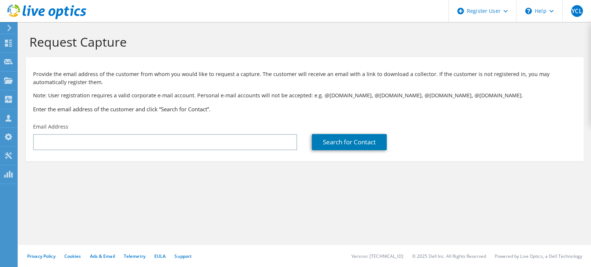 The image size is (591, 267). What do you see at coordinates (51, 127) in the screenshot?
I see `label: Email Address` at bounding box center [51, 127].